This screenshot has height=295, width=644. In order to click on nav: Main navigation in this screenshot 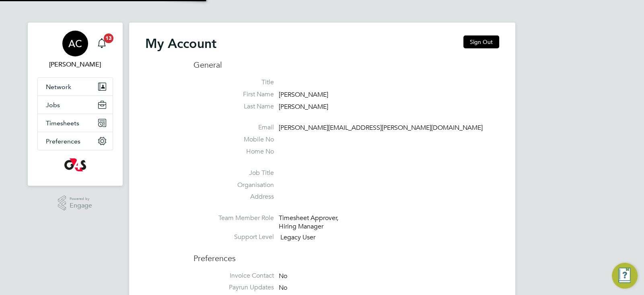, I will do `click(75, 104)`.